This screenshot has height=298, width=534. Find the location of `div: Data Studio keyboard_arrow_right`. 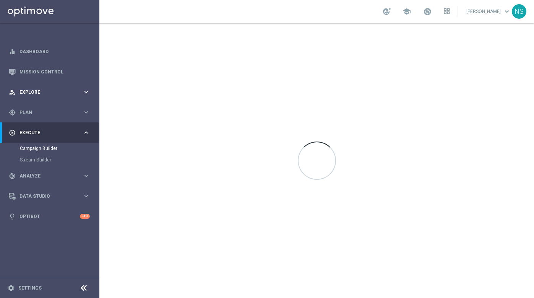

div: Data Studio keyboard_arrow_right is located at coordinates (49, 196).